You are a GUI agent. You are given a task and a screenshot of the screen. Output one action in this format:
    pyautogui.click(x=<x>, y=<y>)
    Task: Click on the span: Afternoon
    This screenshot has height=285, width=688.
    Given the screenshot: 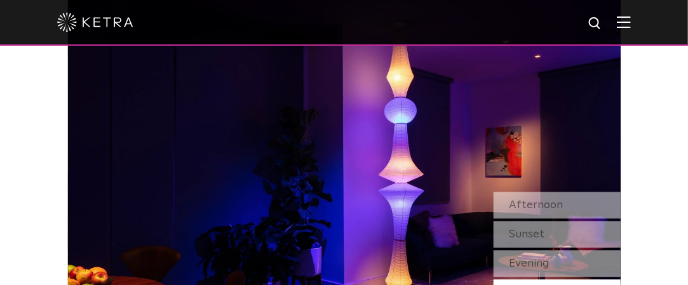 What is the action you would take?
    pyautogui.click(x=536, y=205)
    